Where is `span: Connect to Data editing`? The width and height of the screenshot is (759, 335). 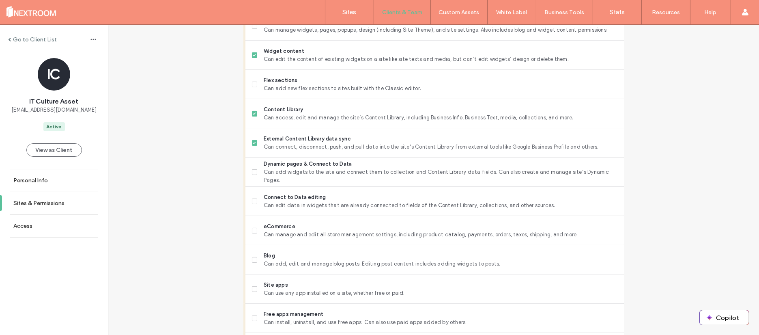 span: Connect to Data editing is located at coordinates (440, 197).